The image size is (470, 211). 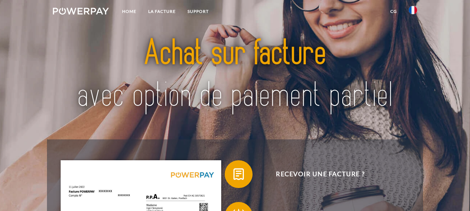 I want to click on a: Recevoir une facture ?, so click(x=315, y=174).